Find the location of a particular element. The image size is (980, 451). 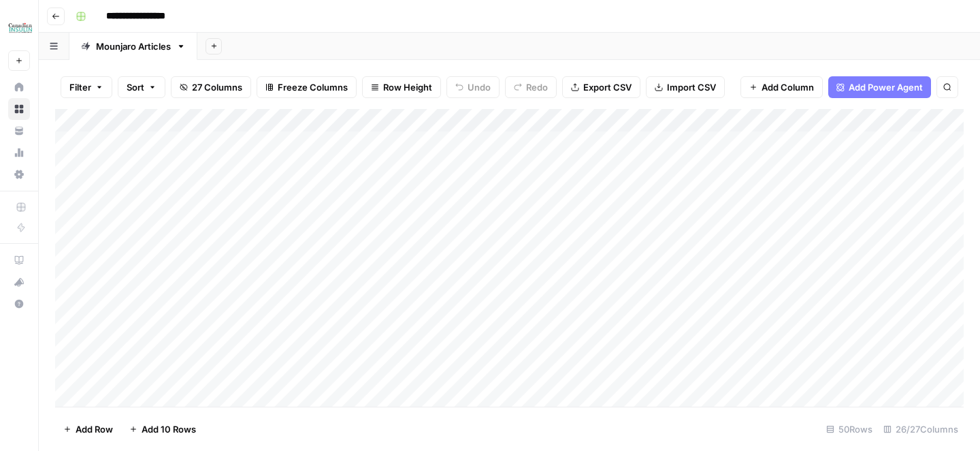

span: Import CSV is located at coordinates (691, 87).